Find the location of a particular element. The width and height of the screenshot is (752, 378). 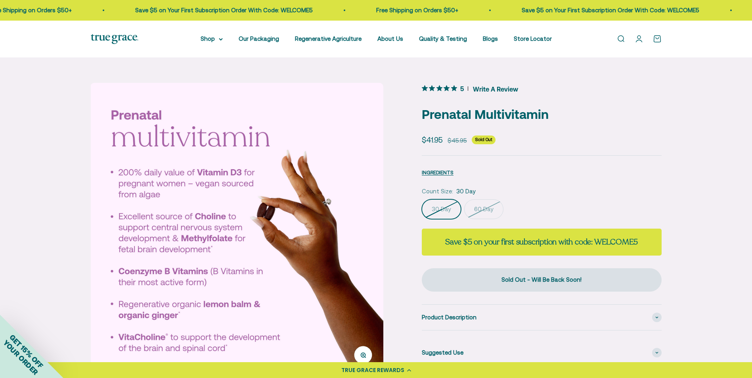

a: Our Packaging is located at coordinates (259, 38).